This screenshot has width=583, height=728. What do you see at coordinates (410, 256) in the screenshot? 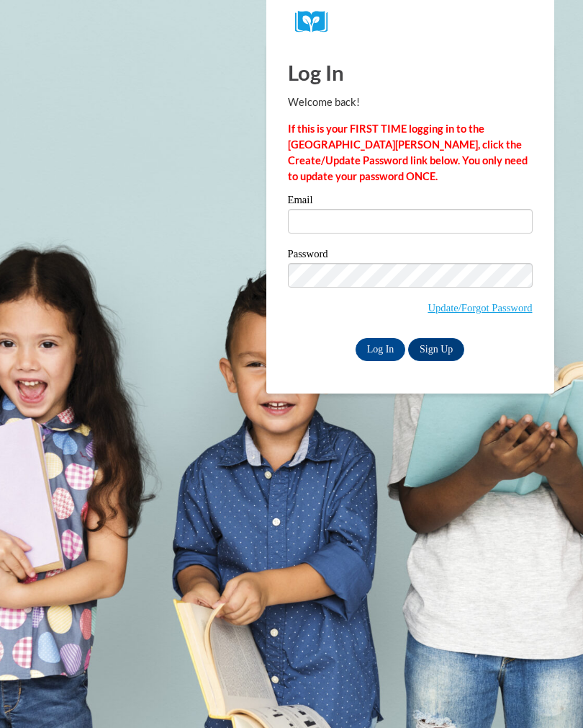
I see `label: Password` at bounding box center [410, 256].